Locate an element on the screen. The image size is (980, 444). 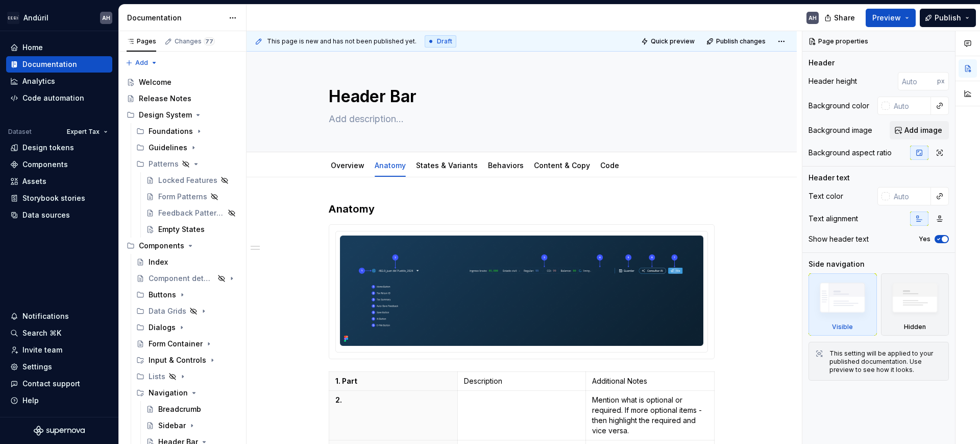
a: Overview is located at coordinates (347, 165).